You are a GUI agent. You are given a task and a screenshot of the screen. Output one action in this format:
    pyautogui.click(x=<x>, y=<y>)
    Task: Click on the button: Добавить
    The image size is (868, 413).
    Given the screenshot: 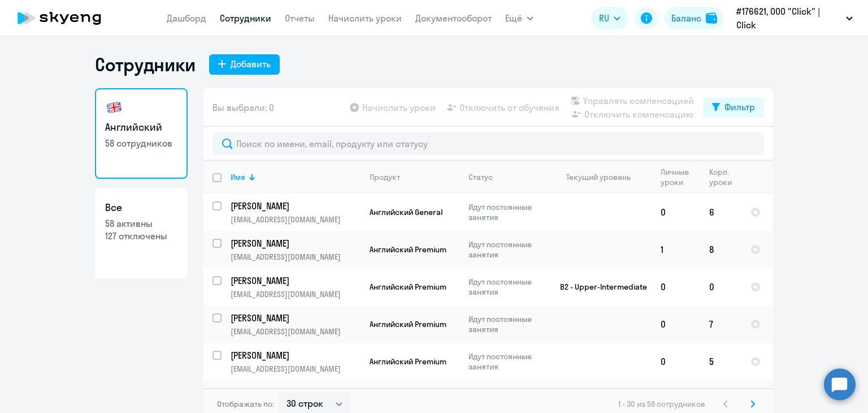 What is the action you would take?
    pyautogui.click(x=244, y=64)
    